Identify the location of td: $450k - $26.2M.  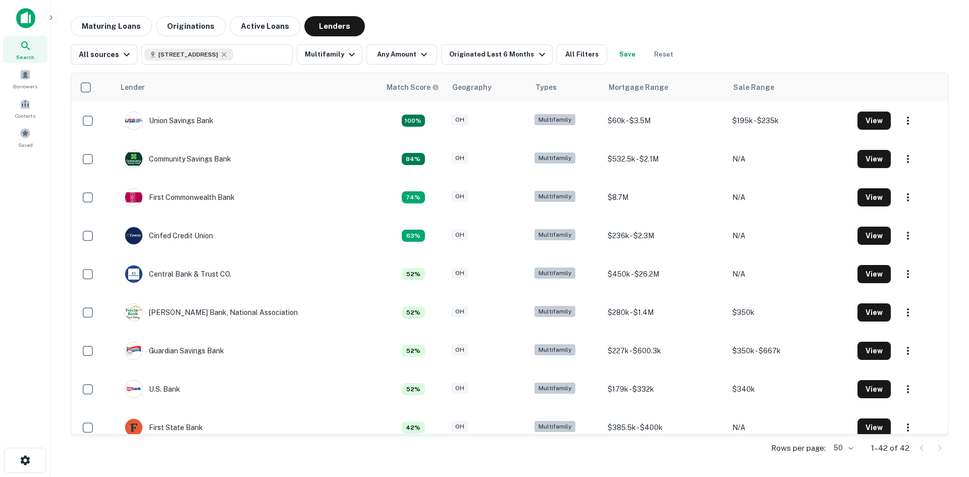
(665, 274).